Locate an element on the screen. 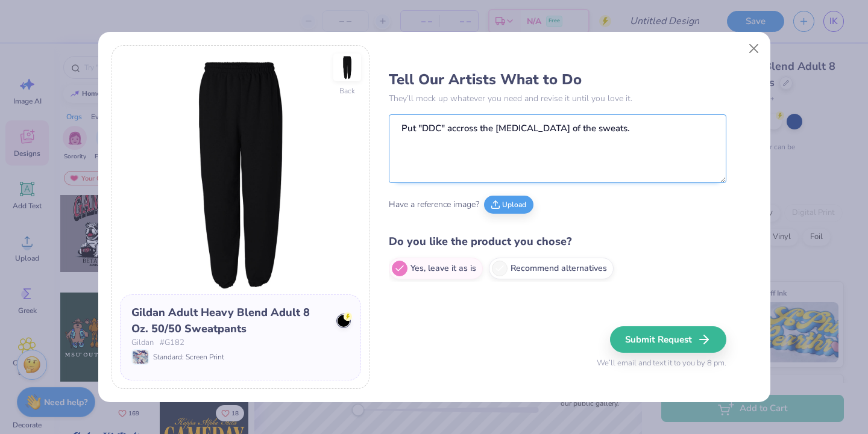 This screenshot has height=434, width=868. span: Standard: Screen Print is located at coordinates (189, 357).